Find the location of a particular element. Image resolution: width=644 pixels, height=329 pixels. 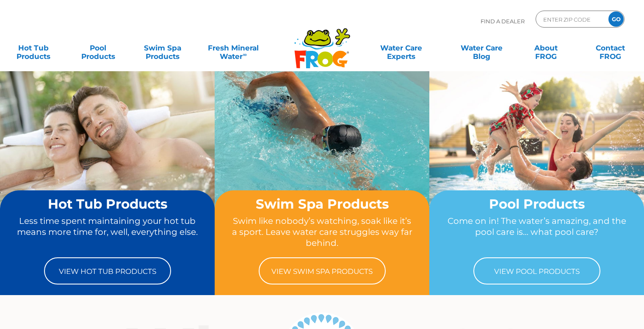

a: Water CareBlog is located at coordinates (482, 48).